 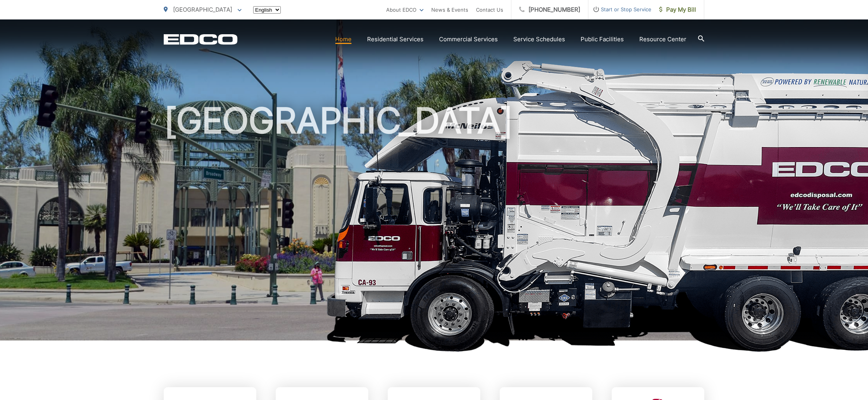 What do you see at coordinates (468, 39) in the screenshot?
I see `a: Commercial Services` at bounding box center [468, 39].